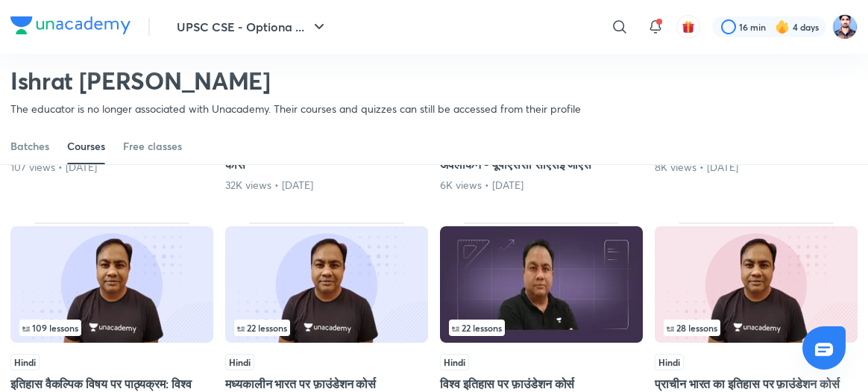 The image size is (868, 392). I want to click on img: streak, so click(782, 27).